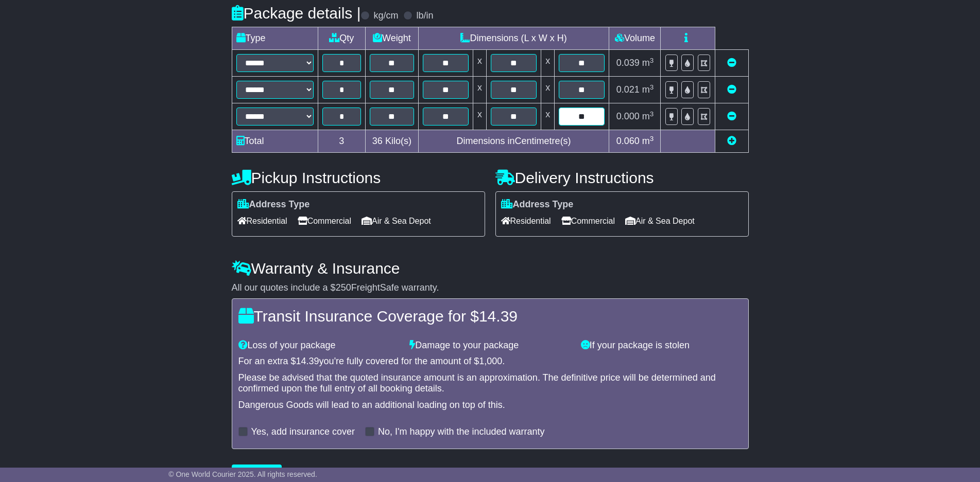  I want to click on span: © One World Courier 2025. All rights reserved., so click(243, 474).